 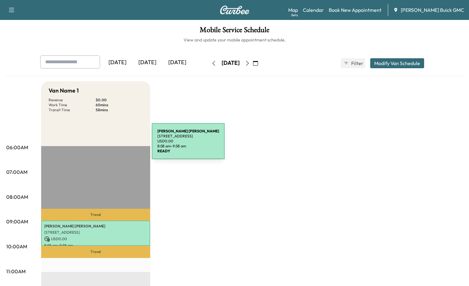 I want to click on p: Revenue, so click(x=72, y=100).